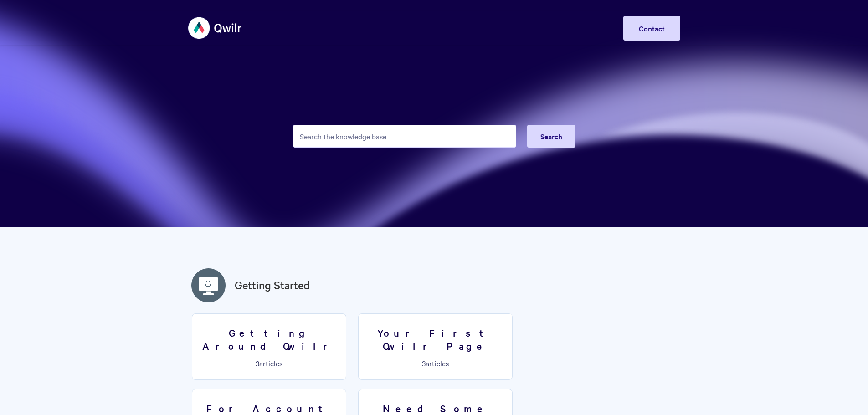 The width and height of the screenshot is (868, 415). I want to click on button: Search, so click(552, 136).